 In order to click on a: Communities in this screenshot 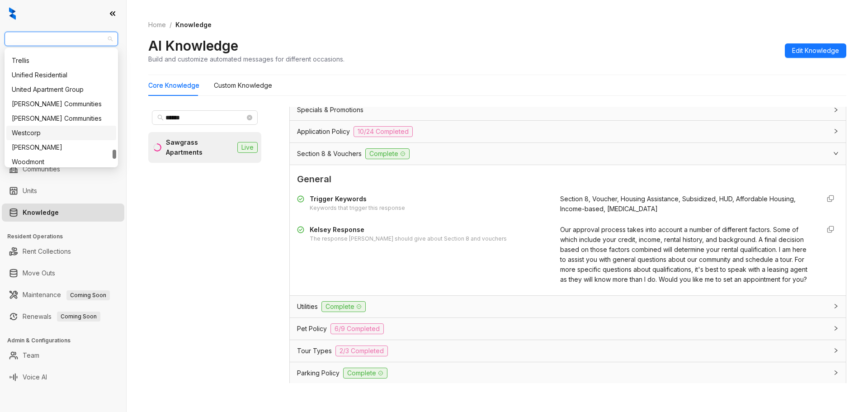, I will do `click(41, 169)`.